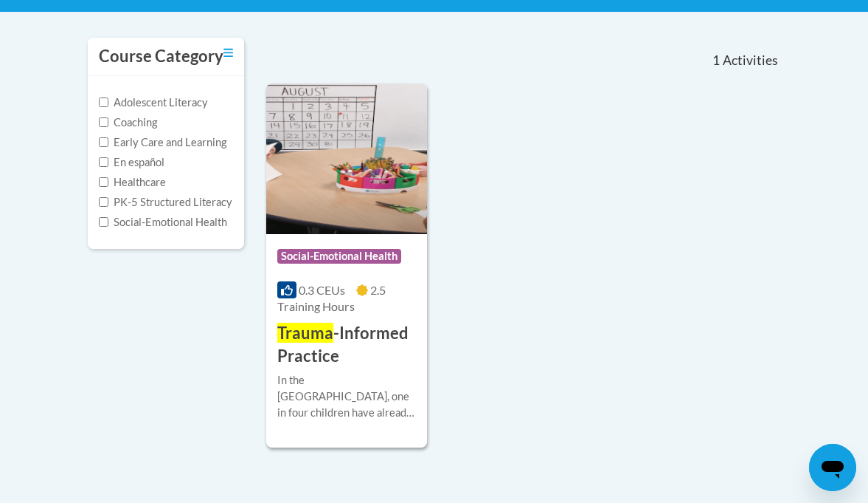 The image size is (868, 503). I want to click on span: 1, so click(716, 61).